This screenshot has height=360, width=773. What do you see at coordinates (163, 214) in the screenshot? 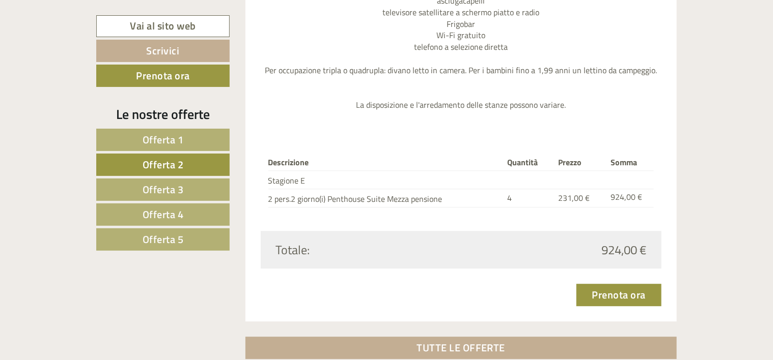
I see `span: Offerta 4` at bounding box center [163, 214].